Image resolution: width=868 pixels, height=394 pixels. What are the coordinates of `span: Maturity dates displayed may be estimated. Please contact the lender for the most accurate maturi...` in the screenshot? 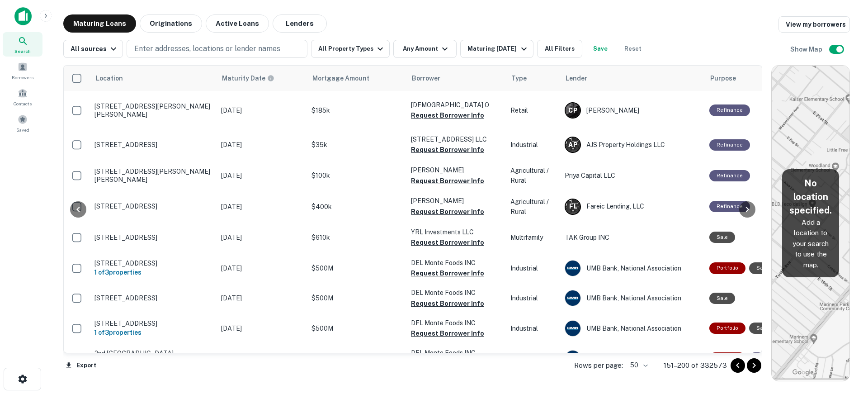 It's located at (254, 78).